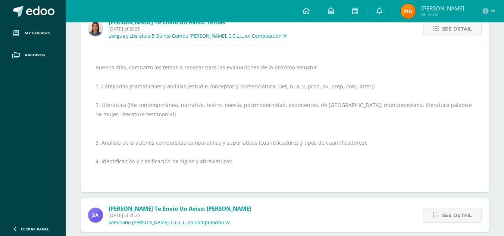 This screenshot has height=236, width=504. I want to click on span: Archivos, so click(35, 55).